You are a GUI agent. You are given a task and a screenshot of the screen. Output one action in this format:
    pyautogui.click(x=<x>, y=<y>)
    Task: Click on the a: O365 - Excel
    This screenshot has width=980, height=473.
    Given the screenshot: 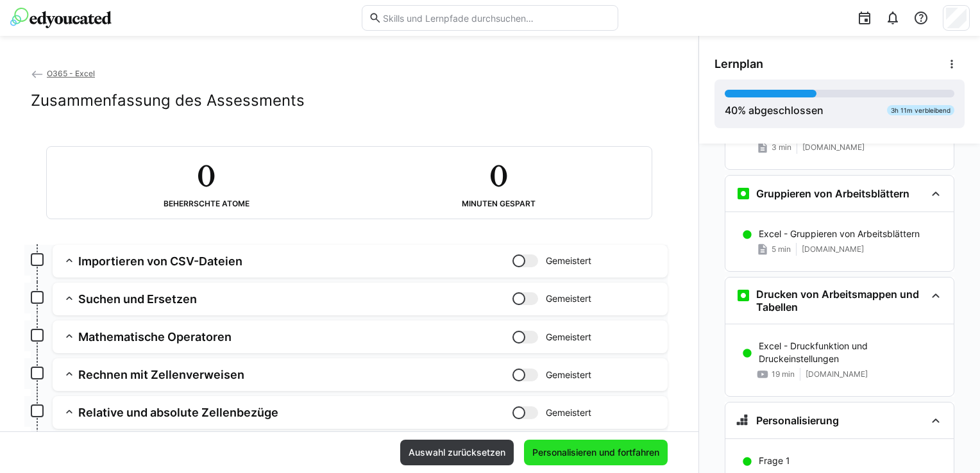 What is the action you would take?
    pyautogui.click(x=63, y=73)
    